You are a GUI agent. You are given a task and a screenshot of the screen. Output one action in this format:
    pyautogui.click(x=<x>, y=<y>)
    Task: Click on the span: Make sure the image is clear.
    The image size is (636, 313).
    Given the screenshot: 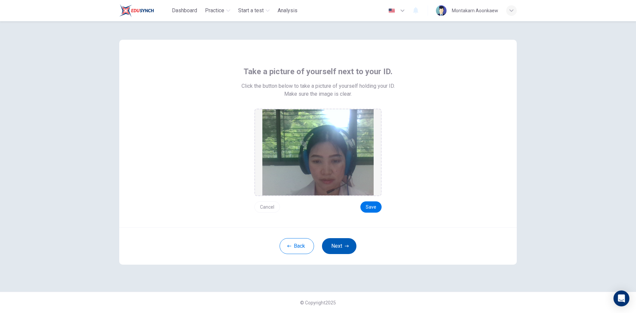 What is the action you would take?
    pyautogui.click(x=318, y=94)
    